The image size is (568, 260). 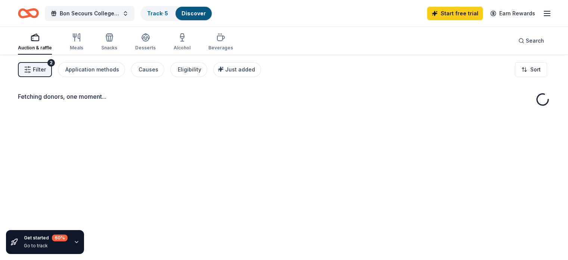 What do you see at coordinates (221, 42) in the screenshot?
I see `button: Beverages` at bounding box center [221, 42].